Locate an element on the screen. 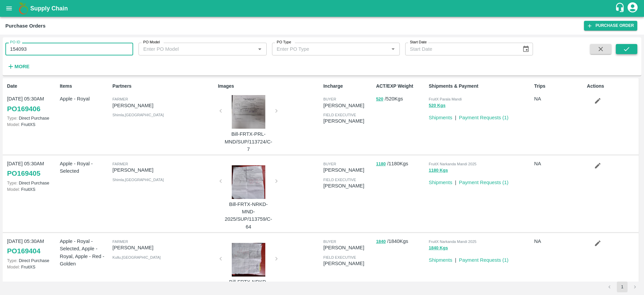 This screenshot has height=295, width=644. p: Shipments & Payment is located at coordinates (480, 86).